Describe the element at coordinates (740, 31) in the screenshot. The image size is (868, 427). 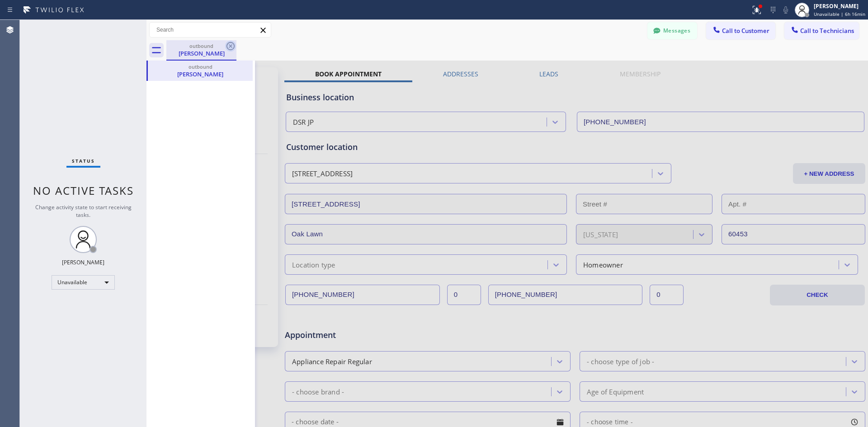
I see `button: Call to Customer` at that location.